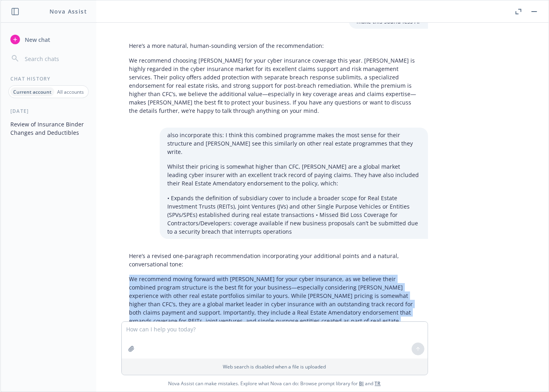 The image size is (549, 392). Describe the element at coordinates (362, 383) in the screenshot. I see `a: BI` at that location.